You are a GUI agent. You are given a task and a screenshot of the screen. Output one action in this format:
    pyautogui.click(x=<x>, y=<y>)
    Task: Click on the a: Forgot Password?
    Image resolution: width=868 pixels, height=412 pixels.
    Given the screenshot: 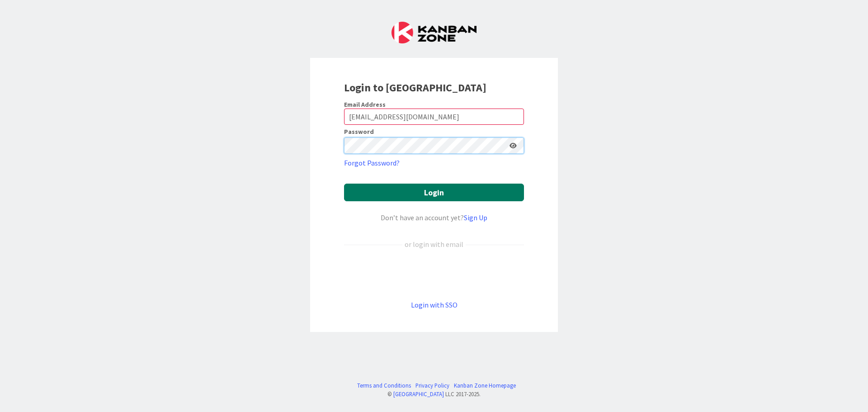 What is the action you would take?
    pyautogui.click(x=372, y=163)
    